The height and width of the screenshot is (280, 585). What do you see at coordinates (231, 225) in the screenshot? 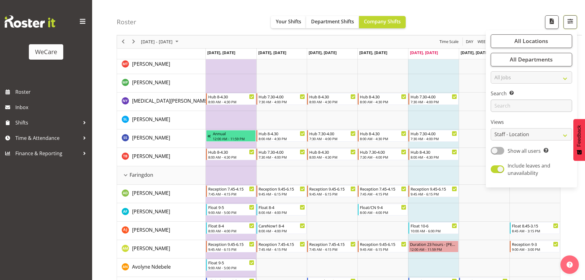
I see `div: Float 8-4` at bounding box center [231, 225].